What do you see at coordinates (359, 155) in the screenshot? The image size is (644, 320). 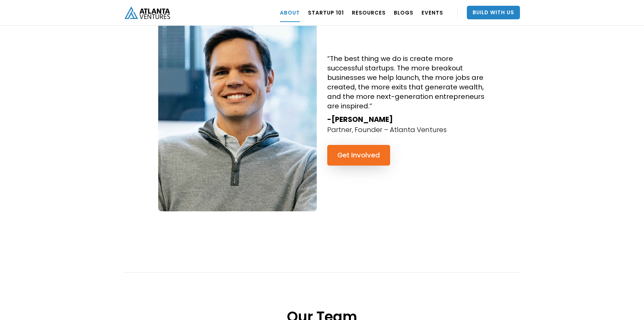 I see `a: Get Involved` at bounding box center [359, 155].